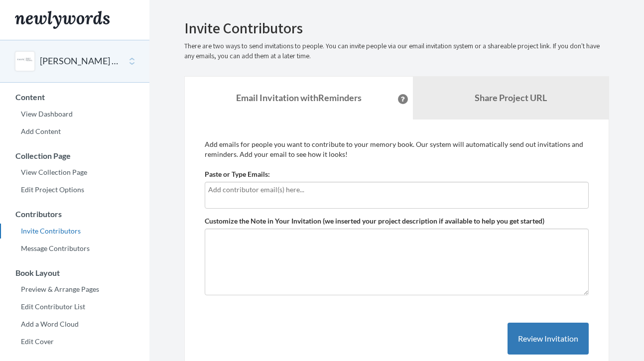 The width and height of the screenshot is (644, 361). I want to click on h3: Contributors, so click(75, 214).